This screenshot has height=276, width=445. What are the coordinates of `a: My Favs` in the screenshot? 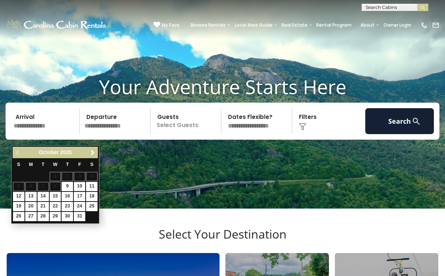 It's located at (166, 25).